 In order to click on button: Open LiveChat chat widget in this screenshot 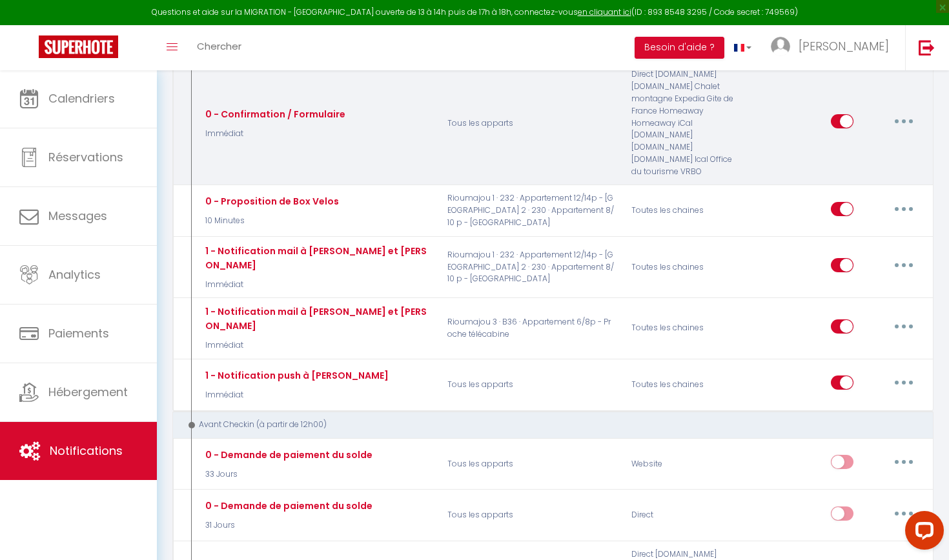, I will do `click(30, 25)`.